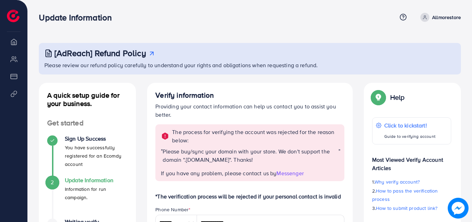  Describe the element at coordinates (412, 209) in the screenshot. I see `p: 3.` at that location.